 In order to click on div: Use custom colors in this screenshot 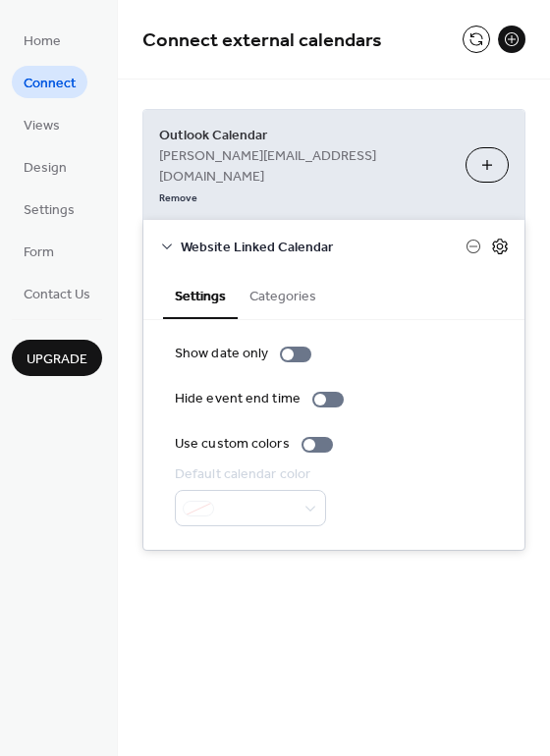, I will do `click(232, 443)`.